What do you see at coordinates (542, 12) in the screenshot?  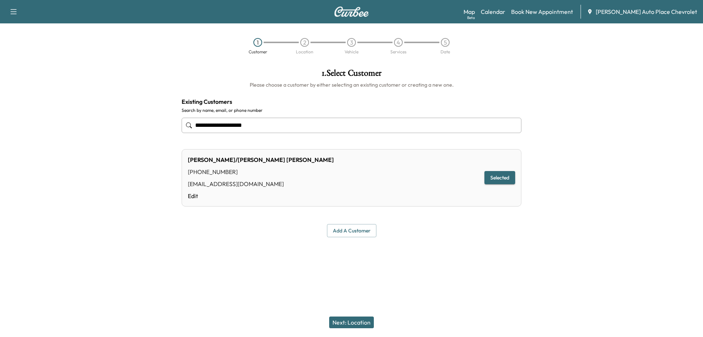 I see `a: Book New Appointment` at bounding box center [542, 12].